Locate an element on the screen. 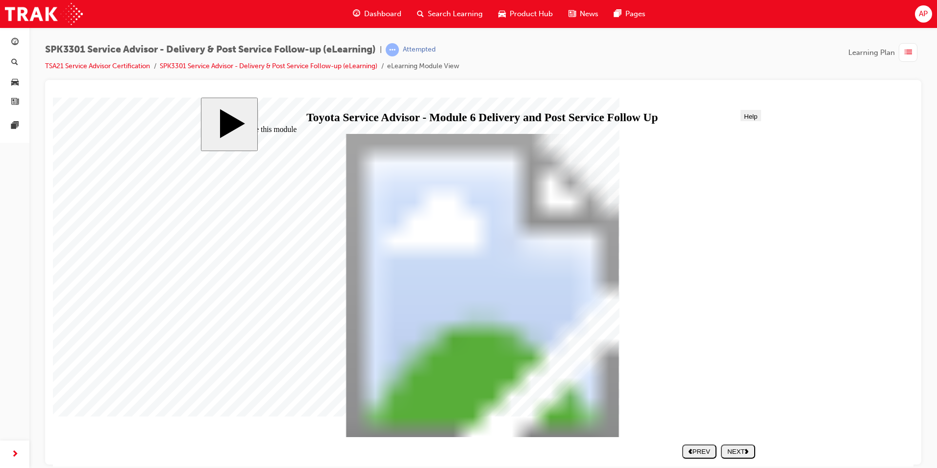 This screenshot has height=468, width=937. button: AP is located at coordinates (924, 14).